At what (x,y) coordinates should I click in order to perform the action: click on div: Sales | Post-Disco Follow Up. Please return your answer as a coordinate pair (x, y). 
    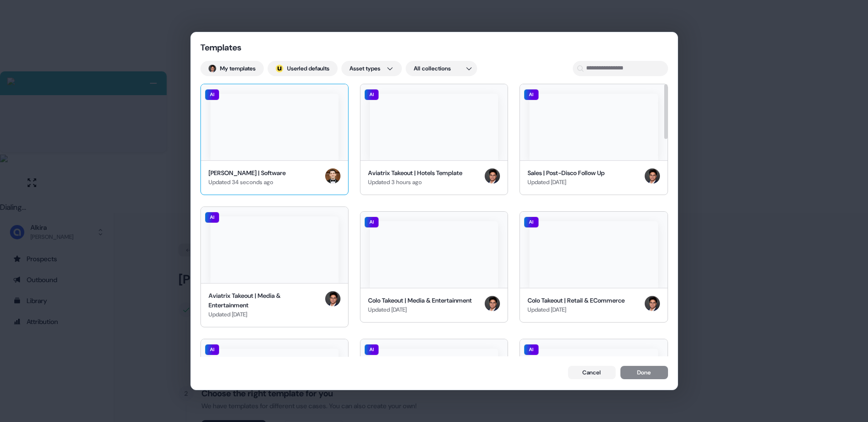
    Looking at the image, I should click on (566, 174).